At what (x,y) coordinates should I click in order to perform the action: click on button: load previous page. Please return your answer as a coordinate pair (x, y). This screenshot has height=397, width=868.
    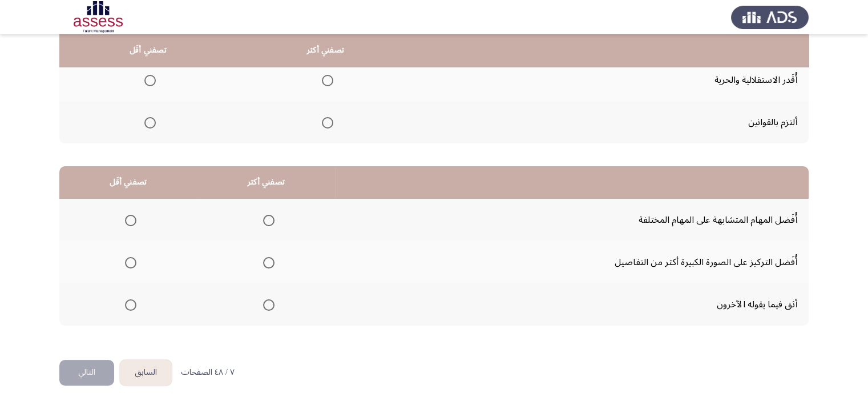
    Looking at the image, I should click on (146, 372).